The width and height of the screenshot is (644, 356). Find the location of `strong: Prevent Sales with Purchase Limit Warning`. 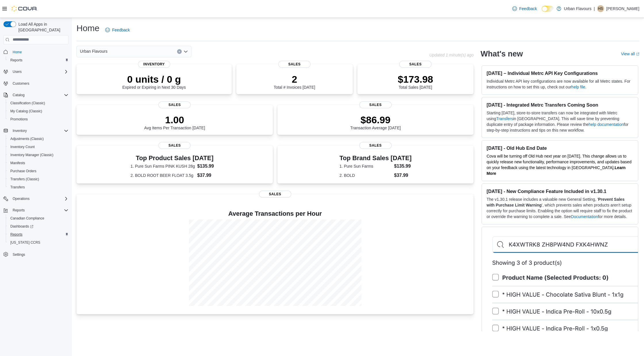

strong: Prevent Sales with Purchase Limit Warning is located at coordinates (556, 202).